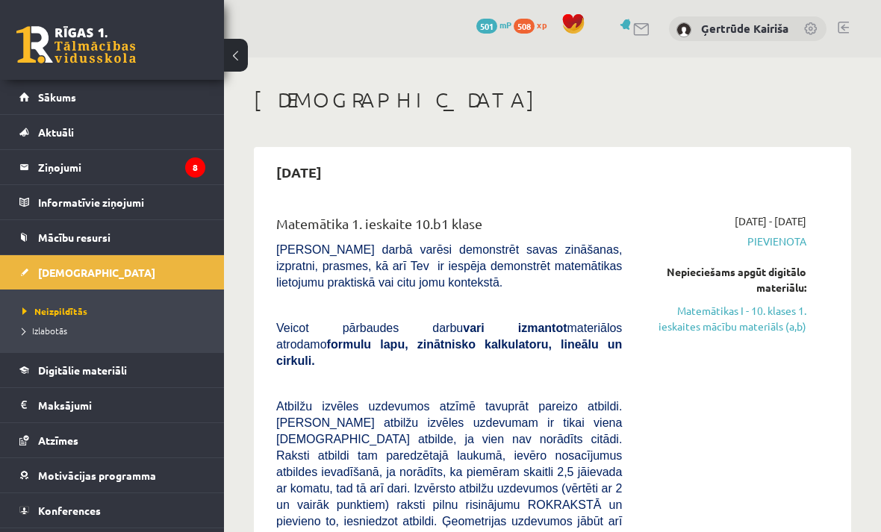  I want to click on a: Sākums, so click(112, 97).